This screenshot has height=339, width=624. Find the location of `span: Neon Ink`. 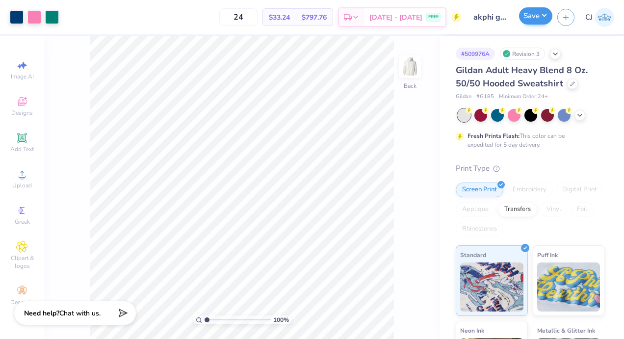

span: Neon Ink is located at coordinates (472, 330).